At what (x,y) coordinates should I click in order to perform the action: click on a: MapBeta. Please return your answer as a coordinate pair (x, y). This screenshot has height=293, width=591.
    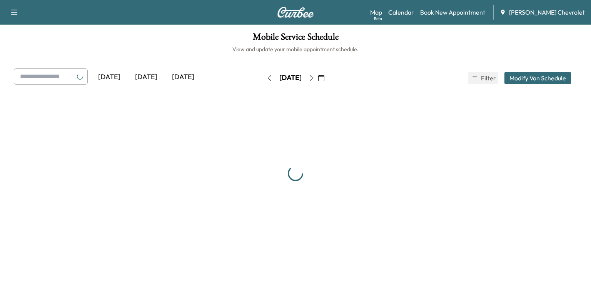
    Looking at the image, I should click on (376, 12).